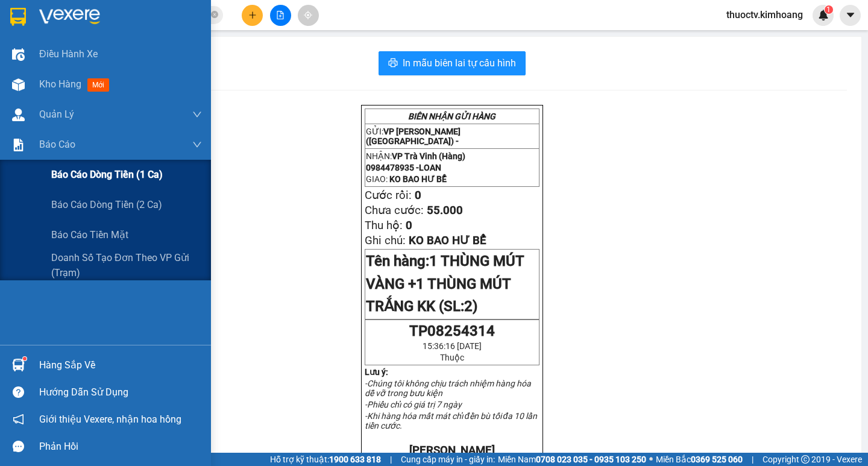  What do you see at coordinates (388, 196) in the screenshot?
I see `span: Cước rồi:` at bounding box center [388, 196].